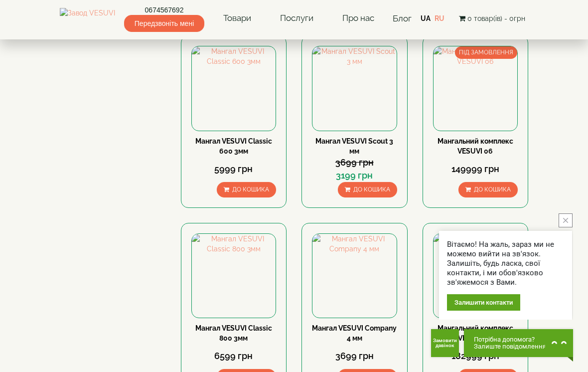 The height and width of the screenshot is (372, 588). Describe the element at coordinates (475, 333) in the screenshot. I see `a: Мангальний комплекс VESUVI 07` at that location.